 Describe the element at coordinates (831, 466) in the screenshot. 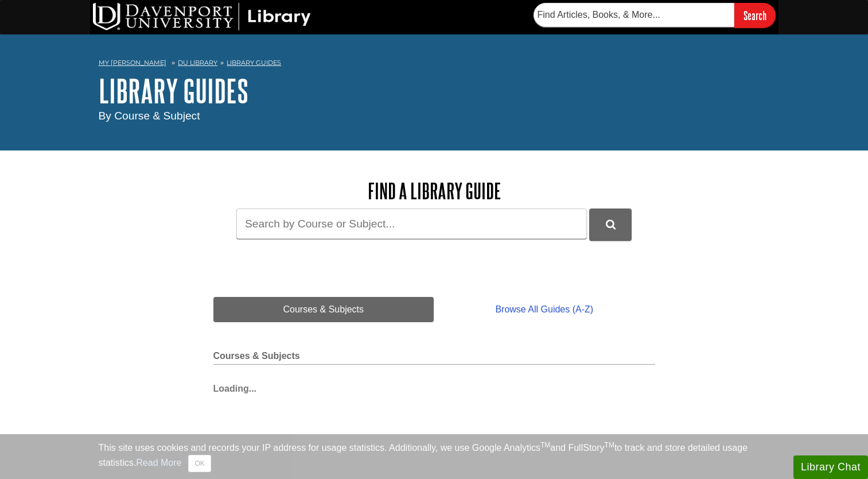

I see `button: Library Chat` at that location.